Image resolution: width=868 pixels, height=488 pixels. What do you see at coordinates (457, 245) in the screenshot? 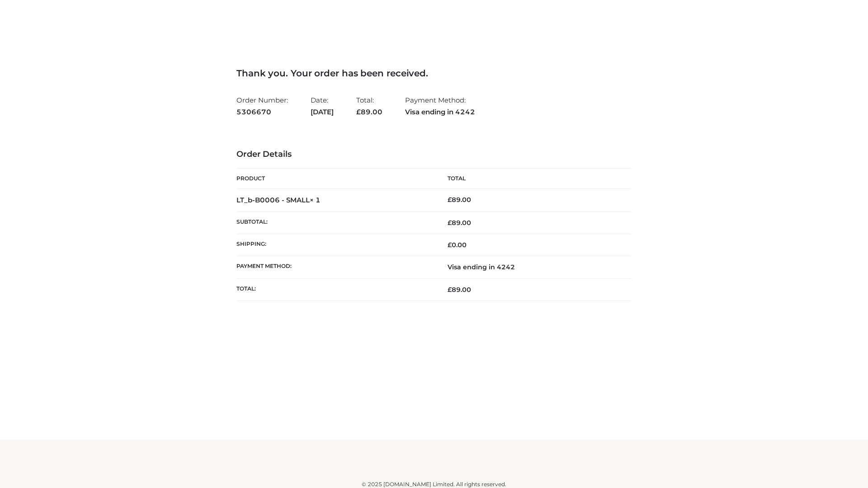
I see `bdi: 0.00` at bounding box center [457, 245].